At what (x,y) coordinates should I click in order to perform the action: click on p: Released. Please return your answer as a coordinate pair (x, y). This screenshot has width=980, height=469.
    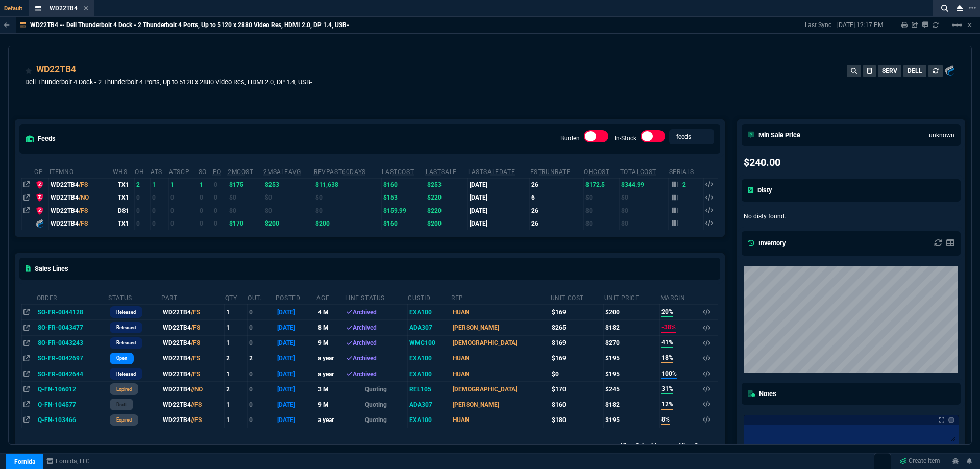
    Looking at the image, I should click on (126, 374).